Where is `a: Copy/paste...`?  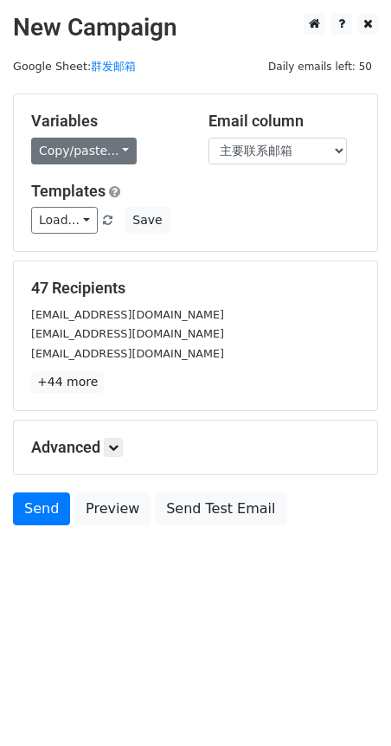
a: Copy/paste... is located at coordinates (84, 151).